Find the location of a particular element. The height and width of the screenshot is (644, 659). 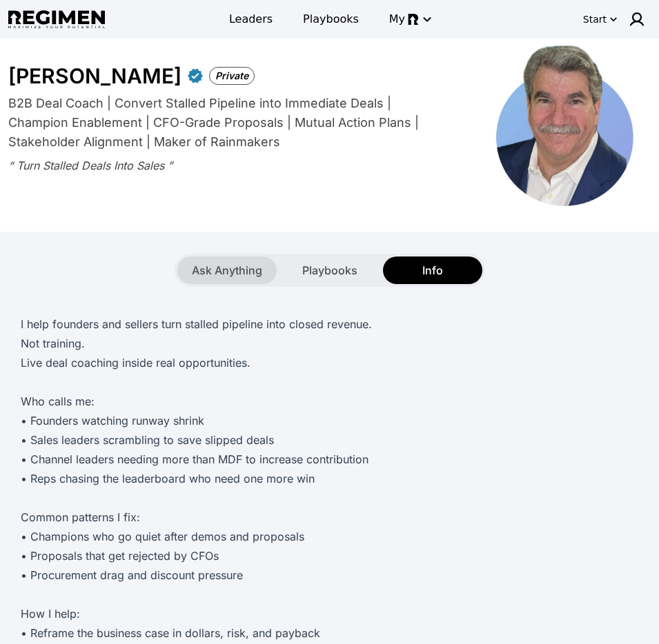

button: Start is located at coordinates (600, 19).